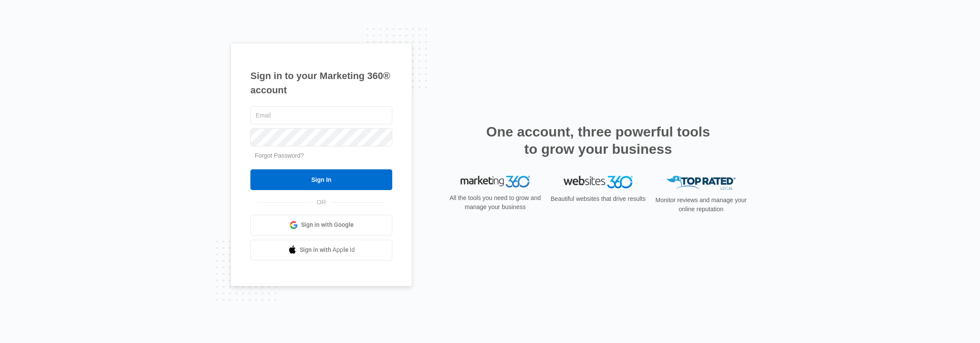 This screenshot has width=980, height=343. I want to click on input: Sign In, so click(321, 180).